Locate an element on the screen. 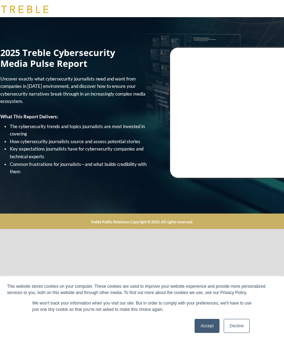 This screenshot has width=284, height=342. strong: Treble Public Relations Copyright © 2025. All rights reserved. is located at coordinates (141, 222).